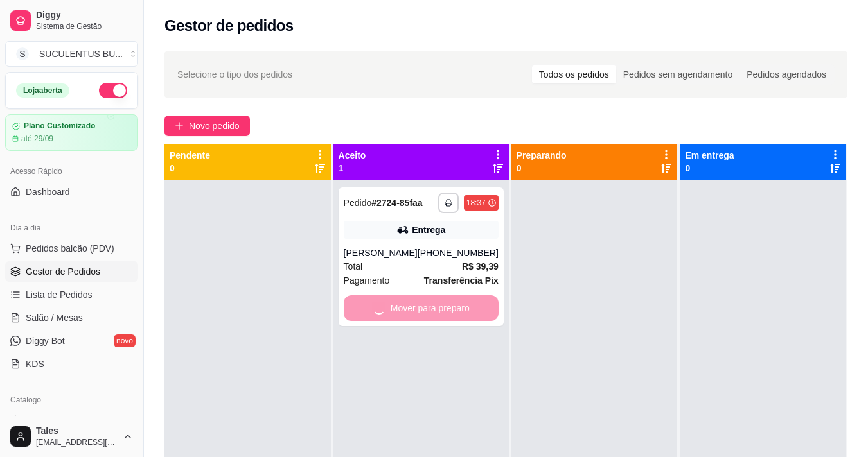 This screenshot has height=457, width=868. Describe the element at coordinates (71, 295) in the screenshot. I see `a: Lista de Pedidos` at that location.